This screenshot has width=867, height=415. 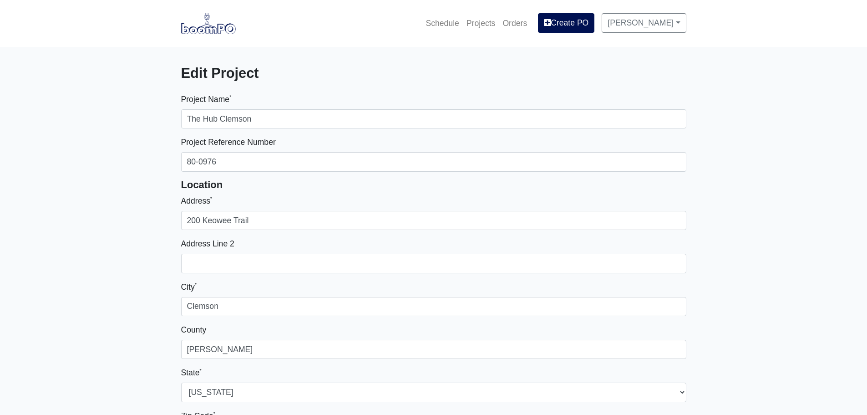 What do you see at coordinates (566, 23) in the screenshot?
I see `a: Create PO` at bounding box center [566, 23].